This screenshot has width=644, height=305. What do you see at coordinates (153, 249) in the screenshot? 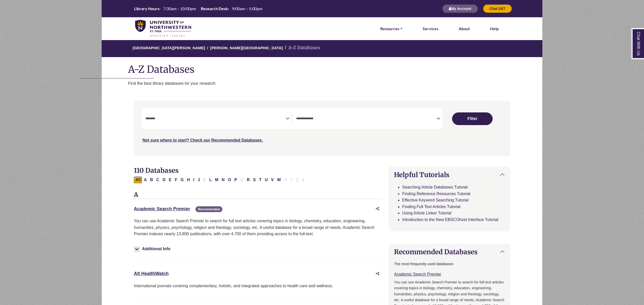
I see `button: Additional Info` at bounding box center [153, 249].